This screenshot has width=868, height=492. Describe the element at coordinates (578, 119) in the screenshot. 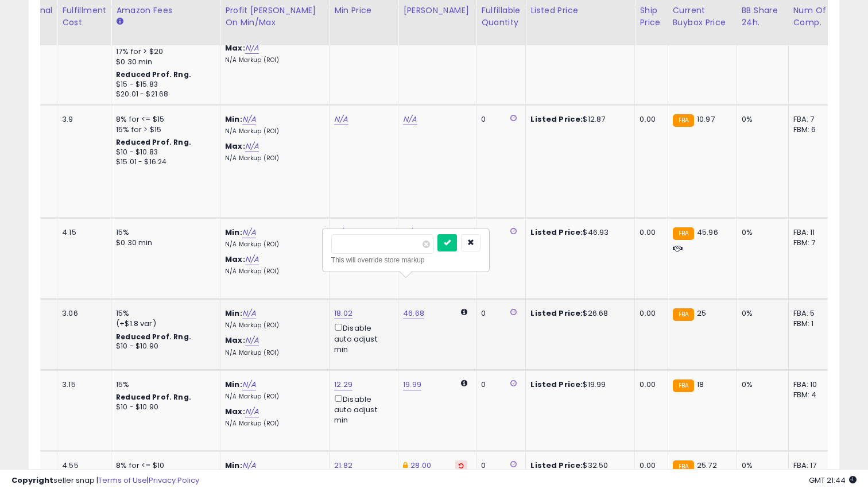

I see `div: $12.87` at that location.